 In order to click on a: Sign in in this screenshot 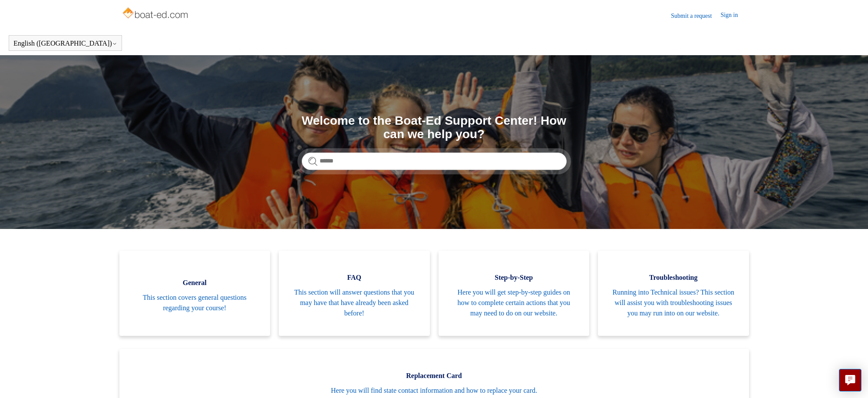, I will do `click(733, 16)`.